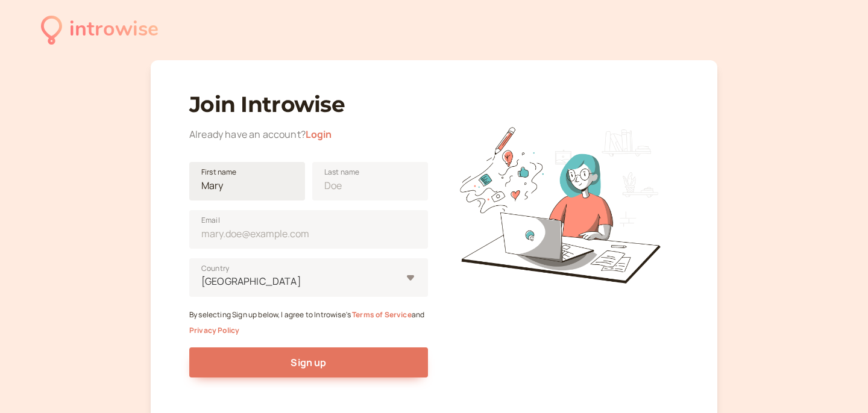 The width and height of the screenshot is (868, 413). I want to click on a: introwise, so click(100, 30).